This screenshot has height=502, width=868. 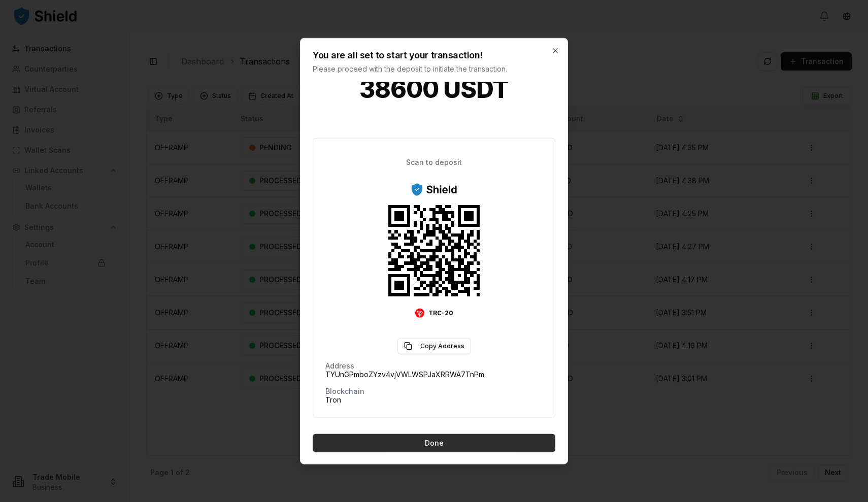 What do you see at coordinates (420, 312) in the screenshot?
I see `img: Tron Logo` at bounding box center [420, 312].